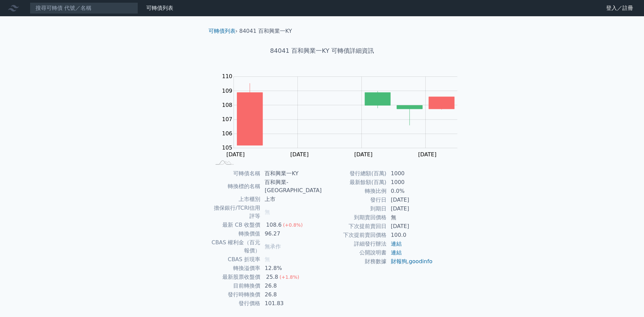  I want to click on td: 無, so click(410, 217).